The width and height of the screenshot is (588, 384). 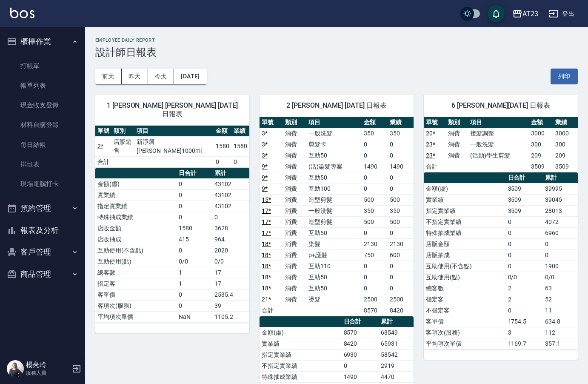 What do you see at coordinates (43, 105) in the screenshot?
I see `a: 現金收支登錄` at bounding box center [43, 105].